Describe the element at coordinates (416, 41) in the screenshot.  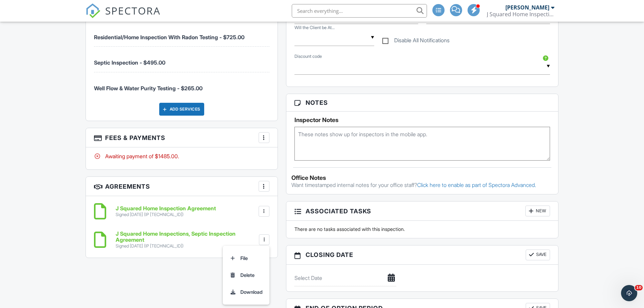
I see `label: Disable All Notifications` at that location.